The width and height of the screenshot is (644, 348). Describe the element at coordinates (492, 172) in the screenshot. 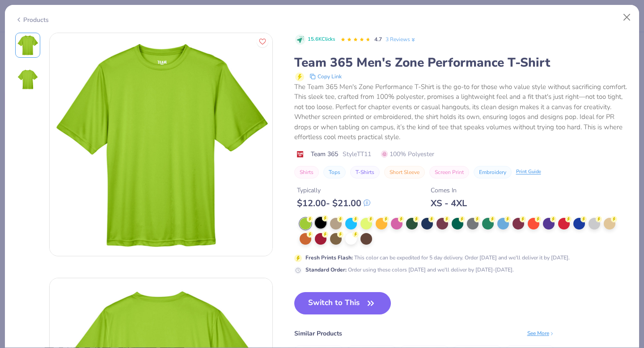

I see `button: Embroidery` at that location.